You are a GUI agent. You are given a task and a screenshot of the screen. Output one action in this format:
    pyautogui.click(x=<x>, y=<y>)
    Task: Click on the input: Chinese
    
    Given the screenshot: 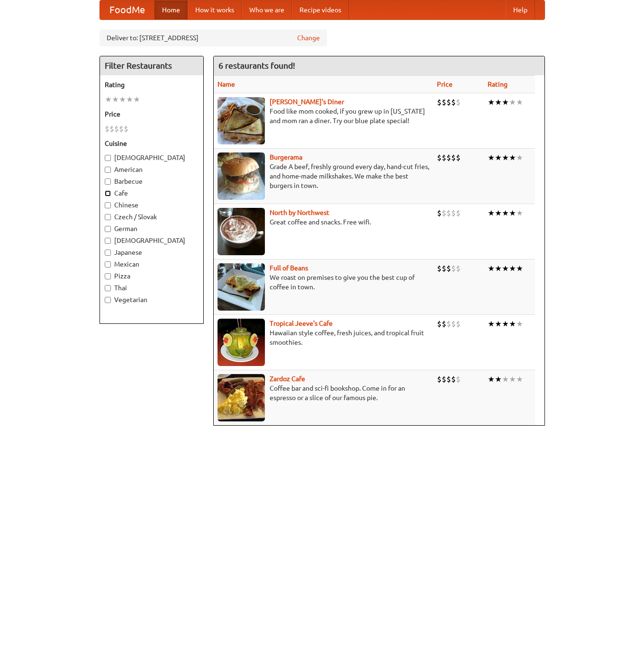 What is the action you would take?
    pyautogui.click(x=108, y=205)
    